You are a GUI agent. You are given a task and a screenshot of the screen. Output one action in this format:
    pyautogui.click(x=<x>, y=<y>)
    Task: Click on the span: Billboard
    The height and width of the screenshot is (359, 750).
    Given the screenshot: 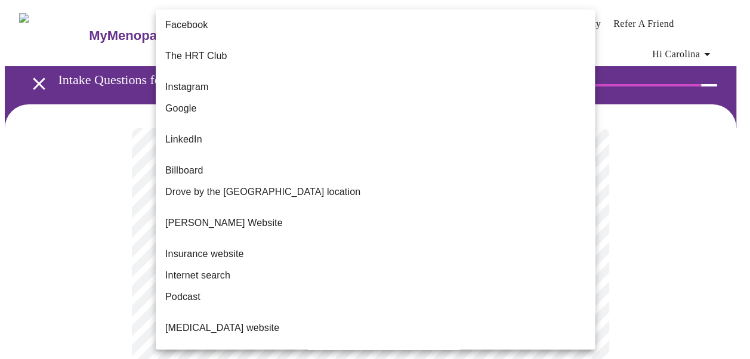 What is the action you would take?
    pyautogui.click(x=184, y=171)
    